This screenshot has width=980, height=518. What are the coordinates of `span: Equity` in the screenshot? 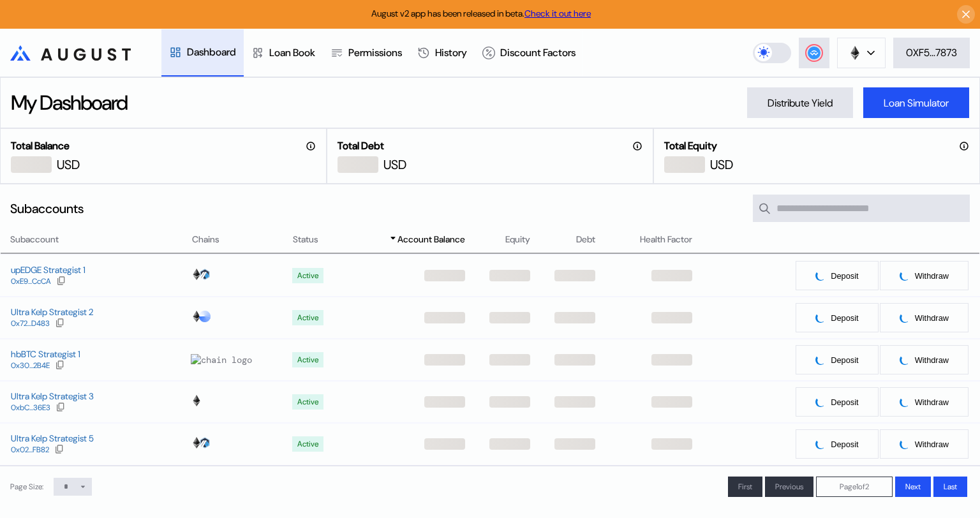 It's located at (517, 240).